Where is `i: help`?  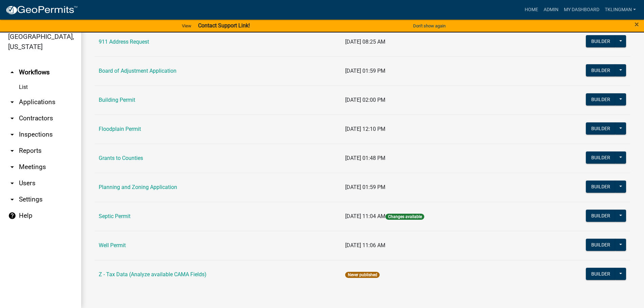 i: help is located at coordinates (12, 216).